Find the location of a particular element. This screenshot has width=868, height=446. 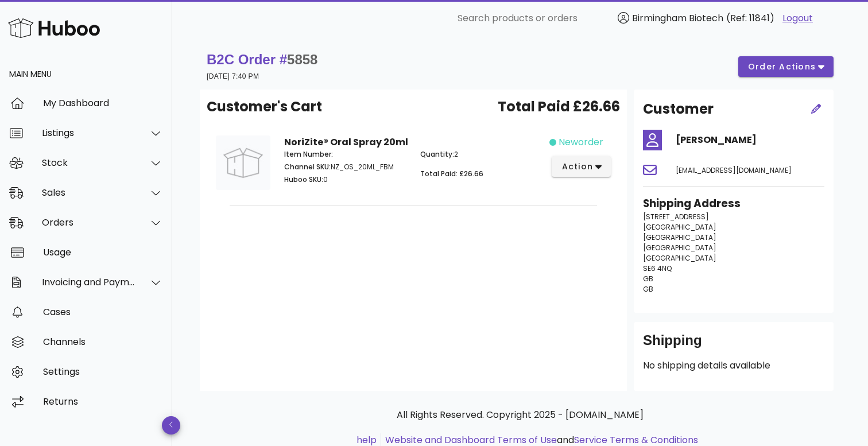

div: Usage is located at coordinates (102, 252).